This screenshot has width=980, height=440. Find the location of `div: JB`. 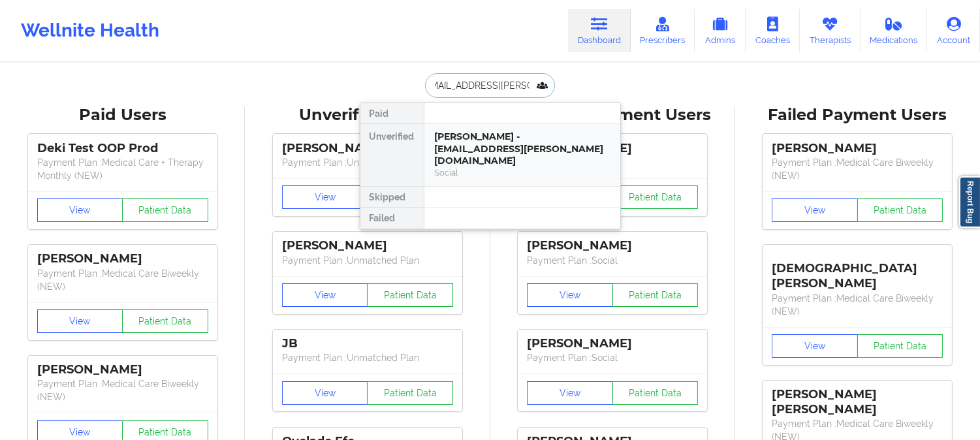

div: JB is located at coordinates (368, 343).